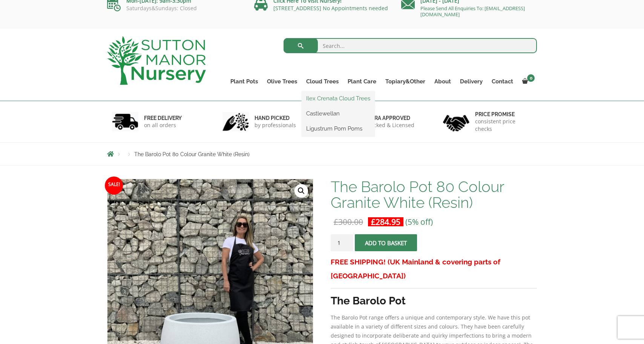 This screenshot has width=644, height=344. Describe the element at coordinates (275, 125) in the screenshot. I see `p: by professionals` at that location.